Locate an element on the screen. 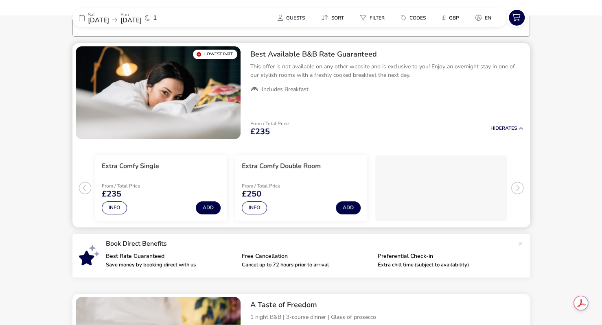 This screenshot has width=602, height=325. p: Book Direct Benefits is located at coordinates (310, 244).